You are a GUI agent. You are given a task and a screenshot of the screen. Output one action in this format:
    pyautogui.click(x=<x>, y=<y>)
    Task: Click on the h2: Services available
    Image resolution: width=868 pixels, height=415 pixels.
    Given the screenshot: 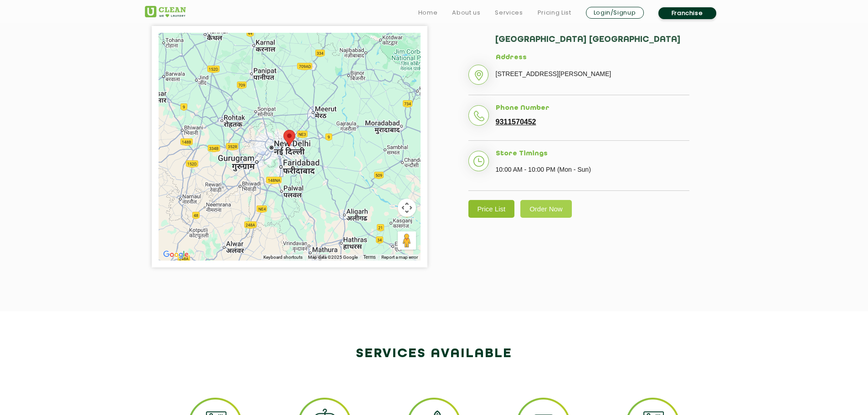 What is the action you would take?
    pyautogui.click(x=434, y=354)
    